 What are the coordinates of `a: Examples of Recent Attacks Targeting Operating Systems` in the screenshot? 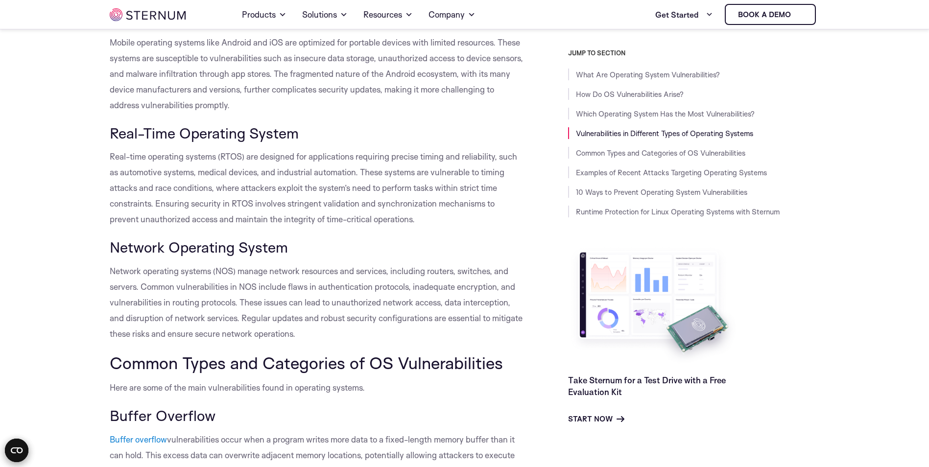 It's located at (672, 172).